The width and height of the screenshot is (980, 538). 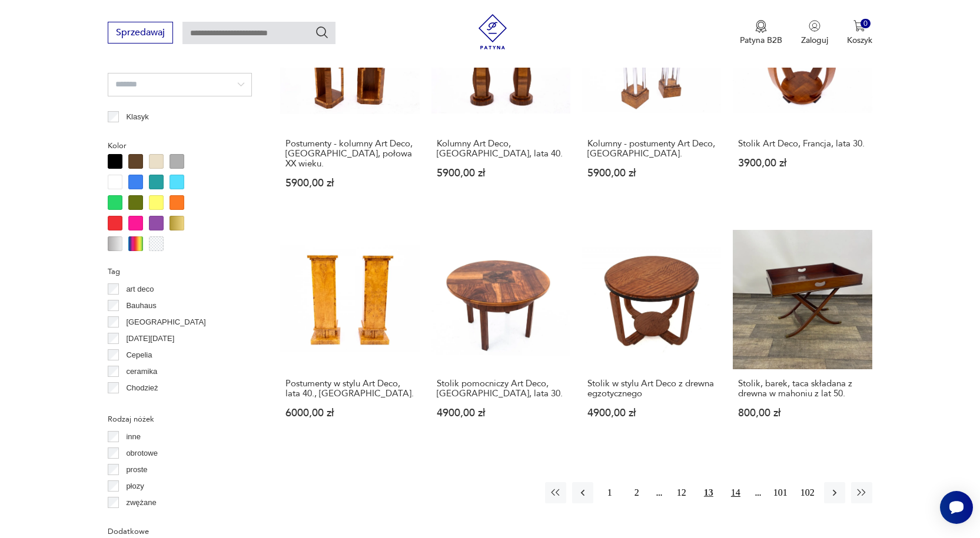 I want to click on p: art deco, so click(x=139, y=290).